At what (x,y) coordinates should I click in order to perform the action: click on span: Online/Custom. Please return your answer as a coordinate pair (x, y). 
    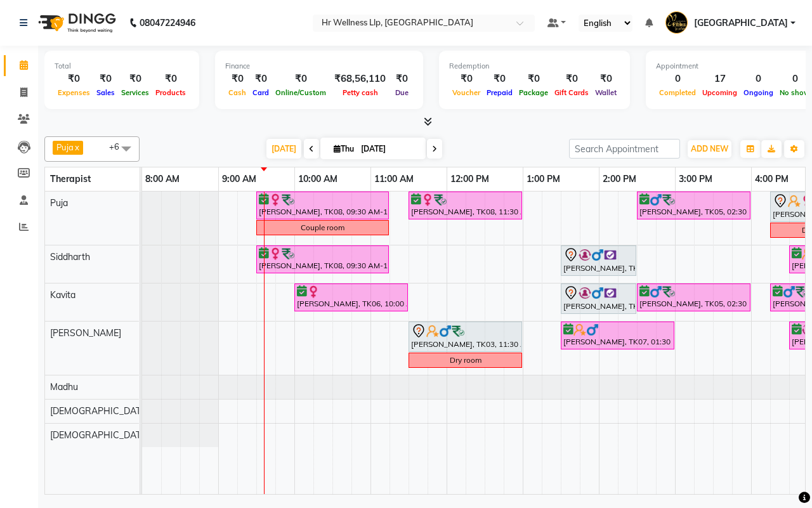
    Looking at the image, I should click on (301, 93).